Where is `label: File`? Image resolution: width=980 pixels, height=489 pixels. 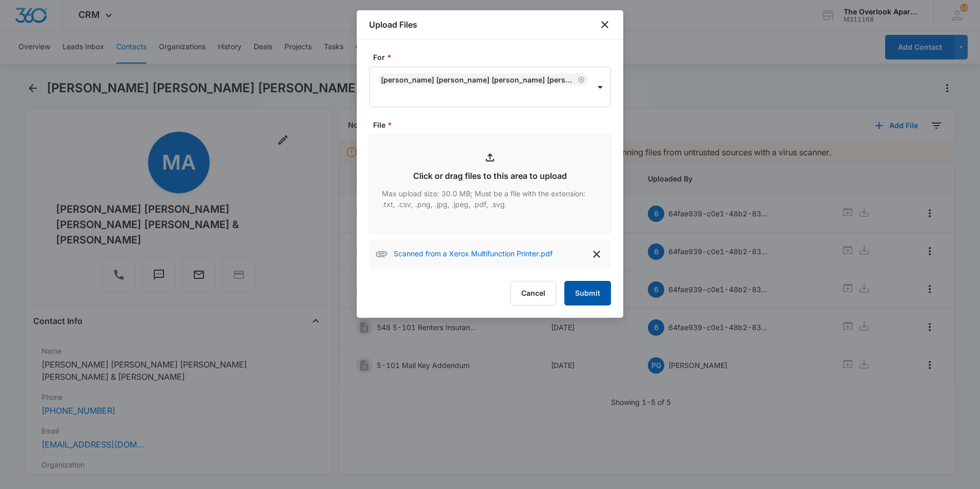
label: File is located at coordinates (494, 125).